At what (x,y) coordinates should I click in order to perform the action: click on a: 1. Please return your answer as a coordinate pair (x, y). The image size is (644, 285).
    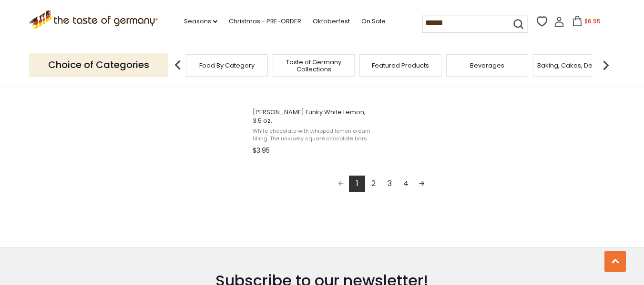
    Looking at the image, I should click on (357, 184).